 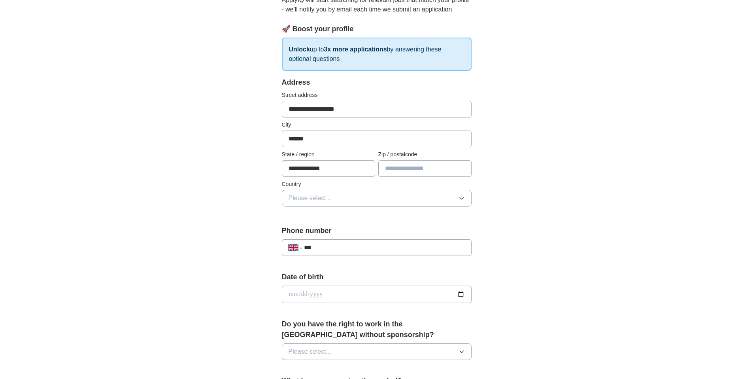 What do you see at coordinates (377, 125) in the screenshot?
I see `label: City` at bounding box center [377, 125].